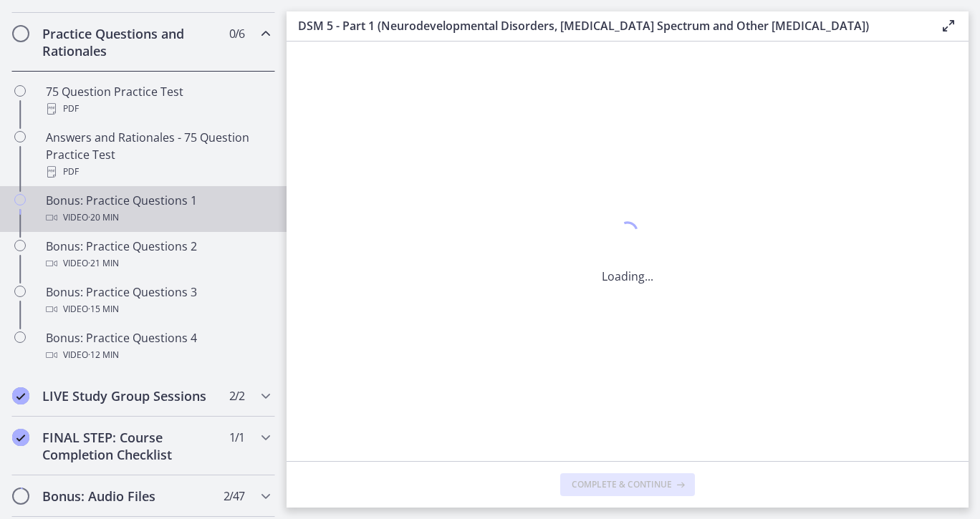  Describe the element at coordinates (622, 485) in the screenshot. I see `span: Complete & continue` at that location.